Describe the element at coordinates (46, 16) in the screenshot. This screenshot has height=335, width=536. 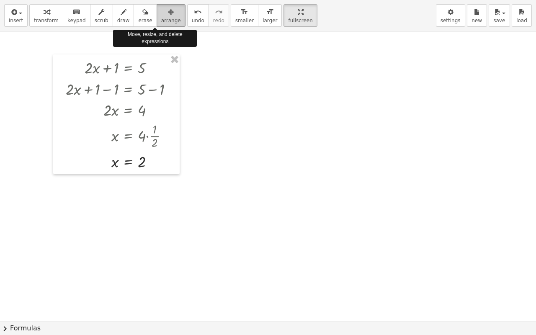
I see `button: transform` at that location.